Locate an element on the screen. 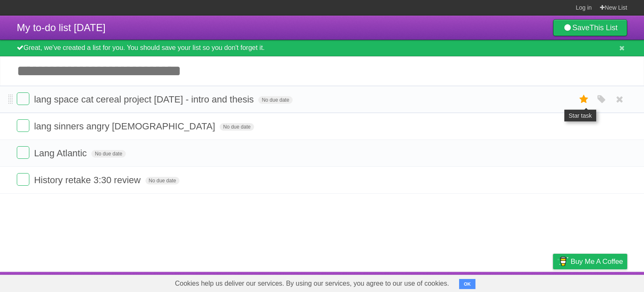 This screenshot has width=644, height=292. a: Suggest a feature is located at coordinates (601, 282).